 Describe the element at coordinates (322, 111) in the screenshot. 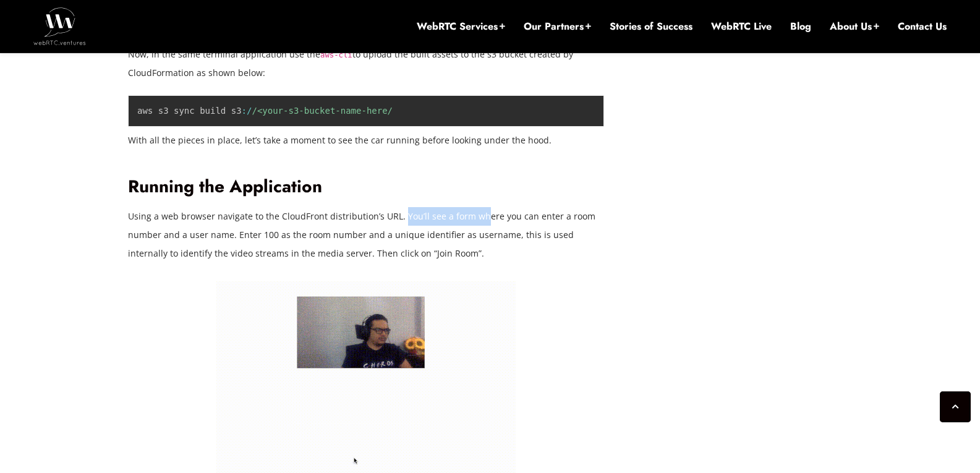

I see `span: <your-s3-bucket-name-here` at that location.